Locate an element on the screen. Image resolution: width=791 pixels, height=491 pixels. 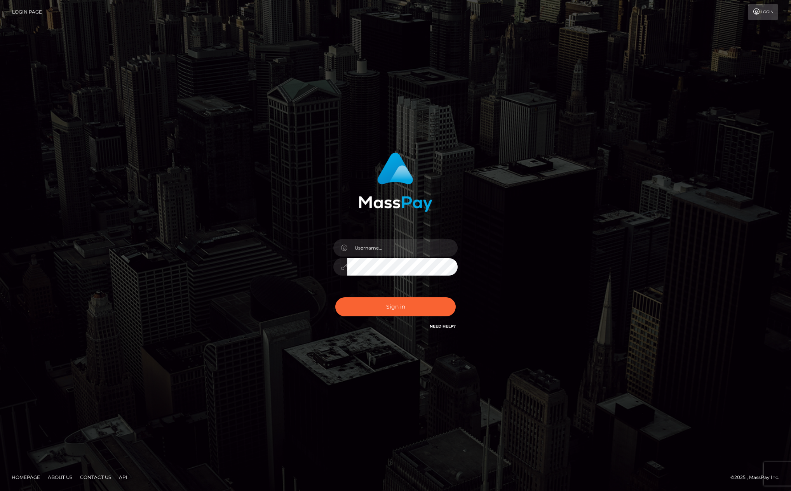
a: About Us is located at coordinates (60, 477).